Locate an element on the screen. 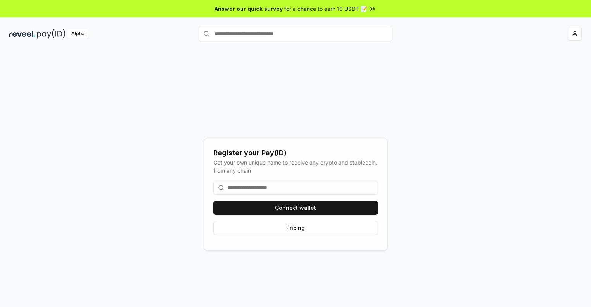  div: Register your Pay(ID) is located at coordinates (295, 153).